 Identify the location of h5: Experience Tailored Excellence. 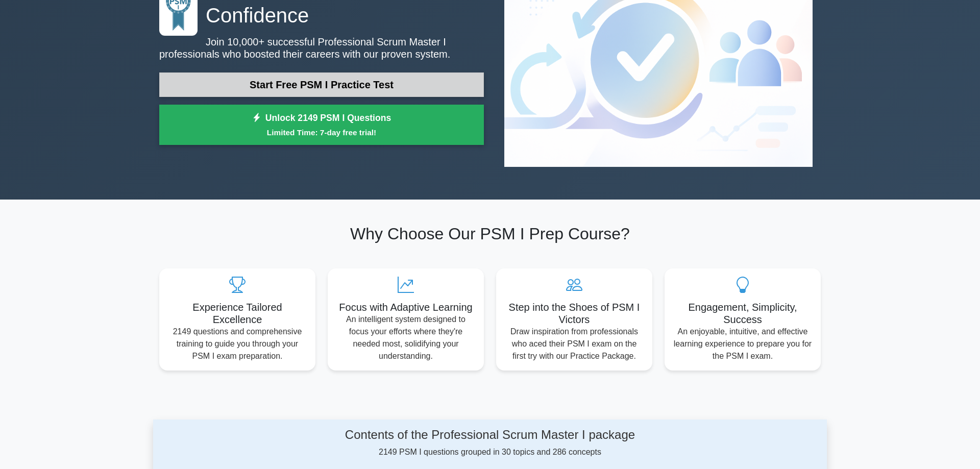
(237, 314).